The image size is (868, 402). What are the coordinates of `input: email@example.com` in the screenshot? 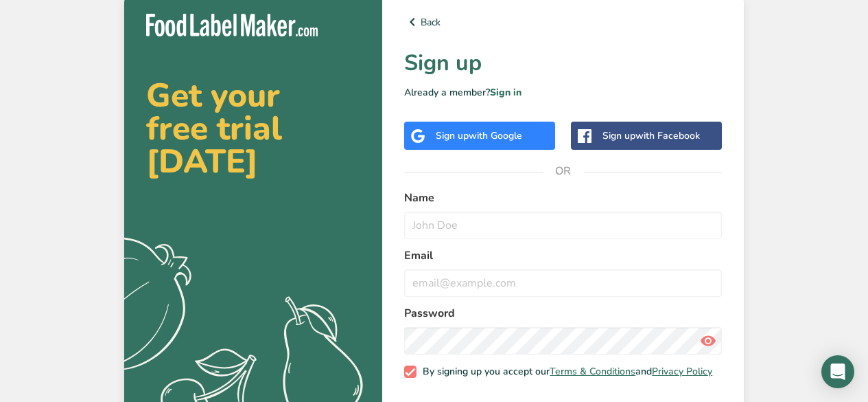 It's located at (563, 283).